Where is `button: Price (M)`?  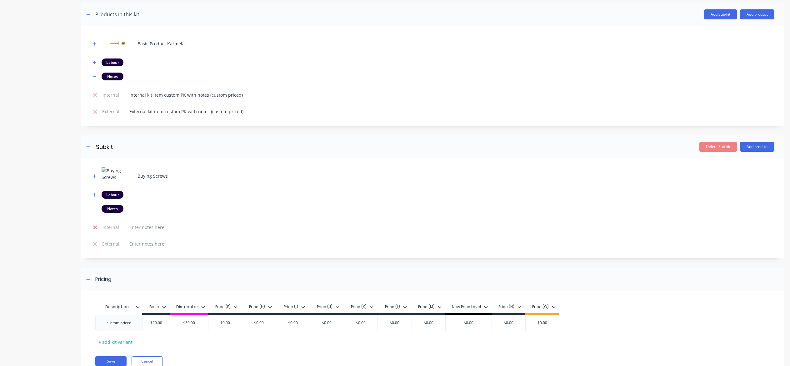 button: Price (M) is located at coordinates (430, 307).